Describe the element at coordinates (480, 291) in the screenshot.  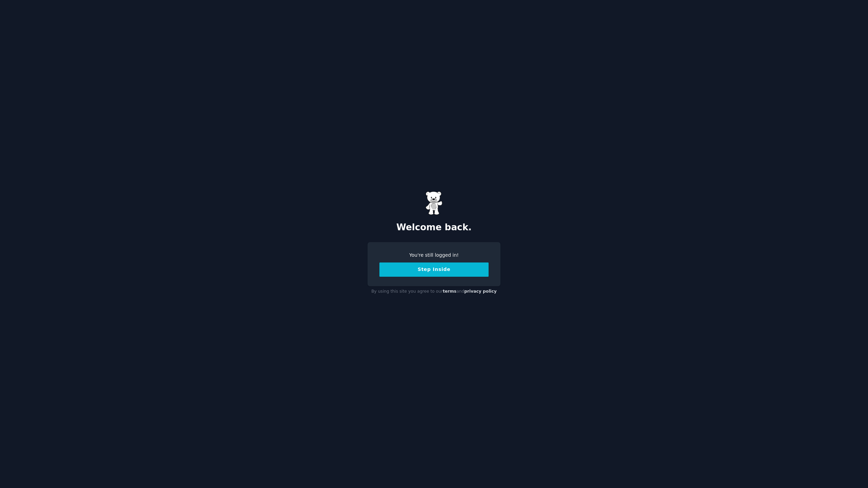
I see `a: privacy policy` at that location.